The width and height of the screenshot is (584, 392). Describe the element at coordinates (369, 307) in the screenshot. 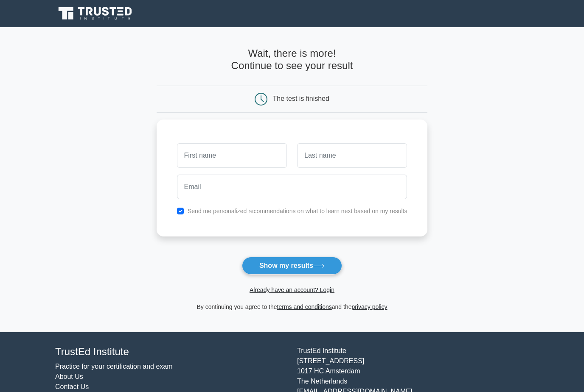

I see `a: privacy policy` at that location.